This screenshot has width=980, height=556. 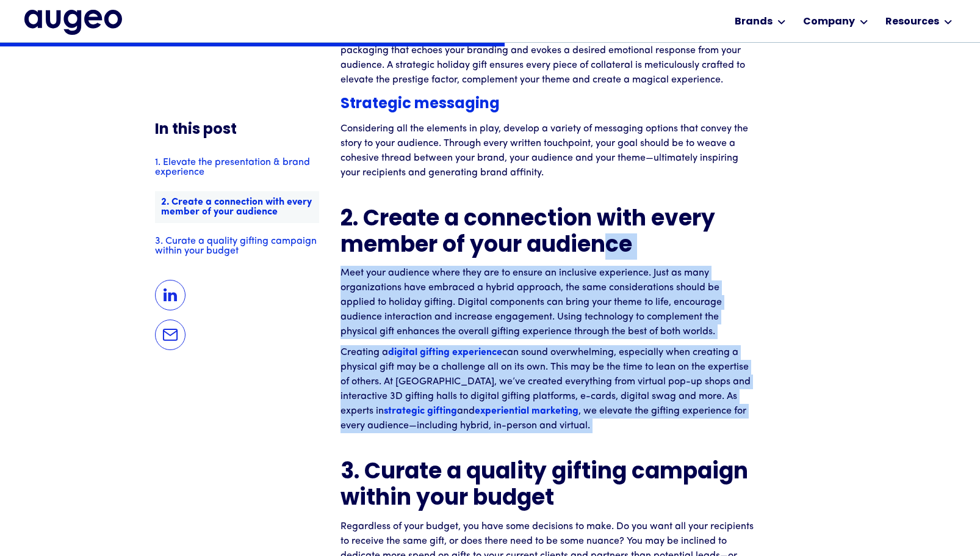 What do you see at coordinates (237, 247) in the screenshot?
I see `a: 3. Curate a quality gifting campaign within your budget` at bounding box center [237, 247].